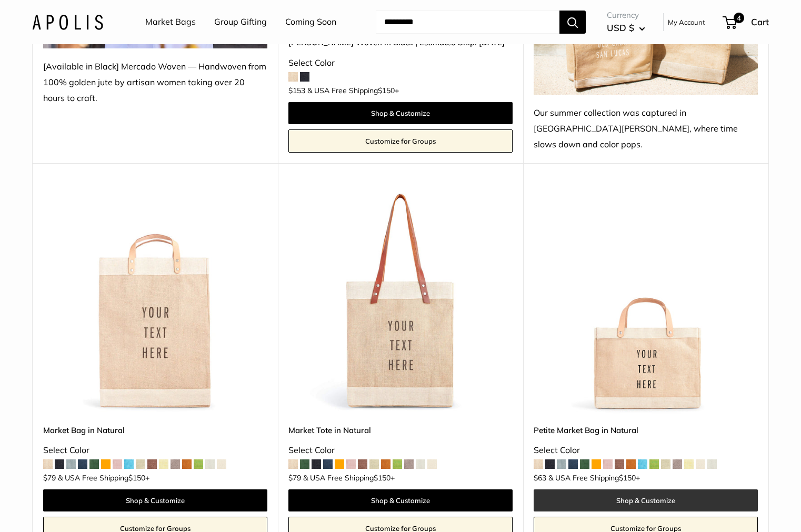  What do you see at coordinates (686, 22) in the screenshot?
I see `a: My Account` at bounding box center [686, 22].